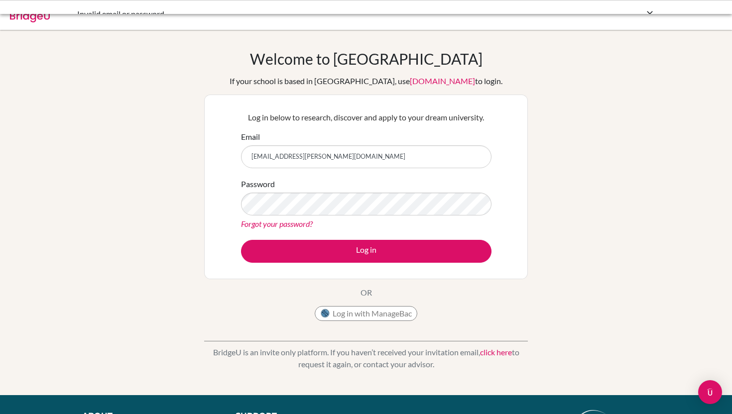 The image size is (732, 414). Describe the element at coordinates (30, 14) in the screenshot. I see `img: Bridge-U` at that location.